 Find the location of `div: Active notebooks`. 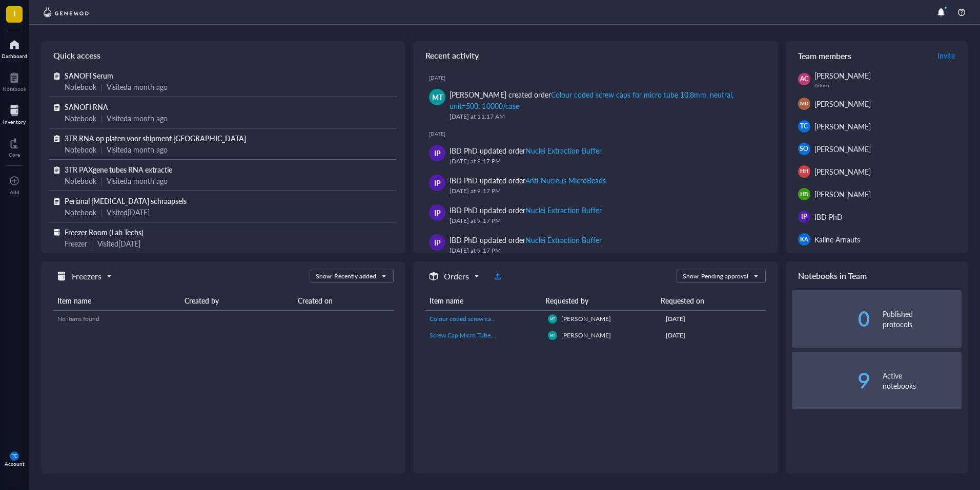

div: Active notebooks is located at coordinates (922, 381).